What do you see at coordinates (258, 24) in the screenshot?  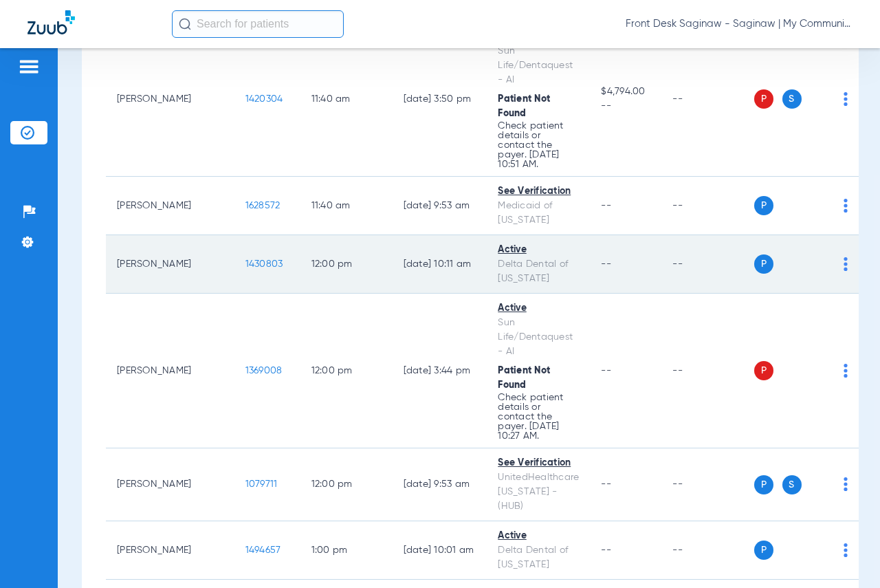 I see `input: Search for patients` at bounding box center [258, 24].